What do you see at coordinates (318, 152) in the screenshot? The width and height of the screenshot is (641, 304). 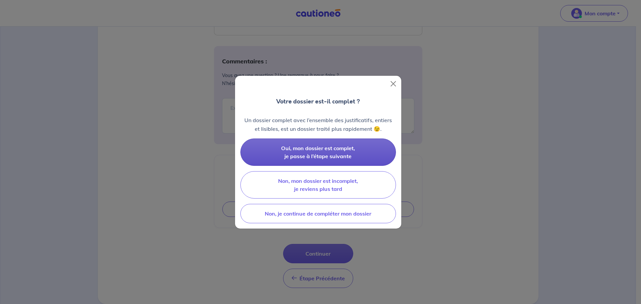 I see `span: Oui, mon dossier est complet, je passe à l’étape suivante` at bounding box center [318, 152].